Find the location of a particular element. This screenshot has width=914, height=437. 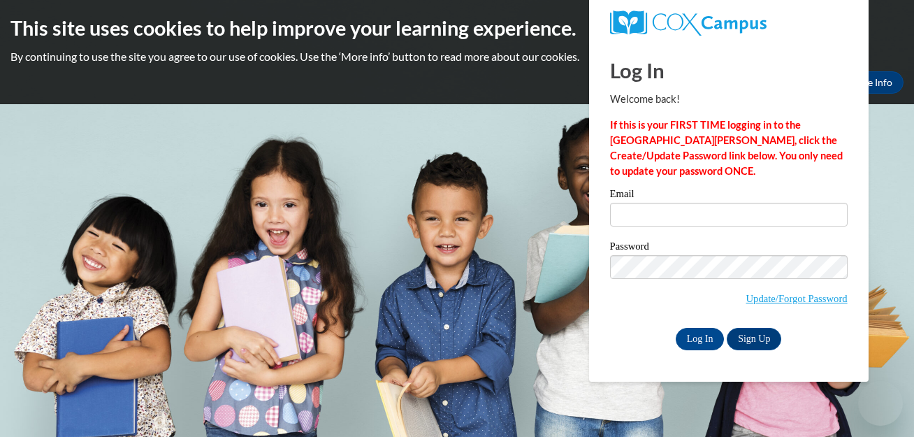

h1: Log In is located at coordinates (729, 70).